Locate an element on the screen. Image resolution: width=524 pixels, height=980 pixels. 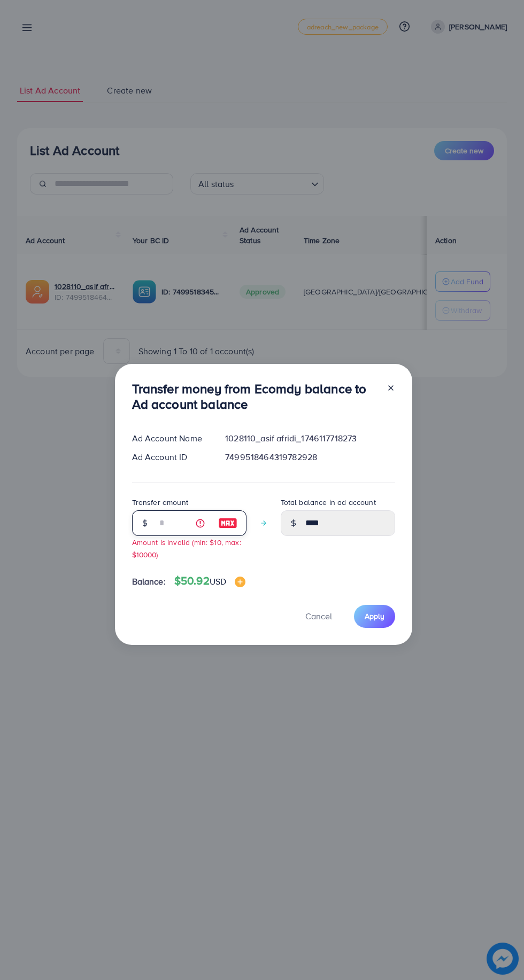
div: Ad Account Name is located at coordinates (170, 438).